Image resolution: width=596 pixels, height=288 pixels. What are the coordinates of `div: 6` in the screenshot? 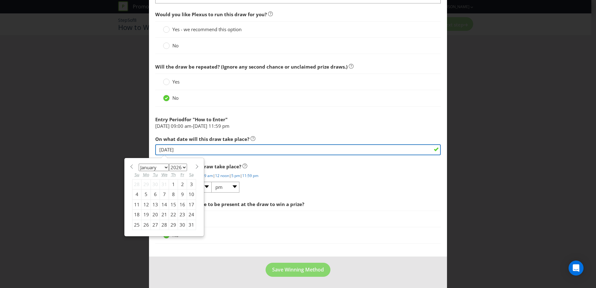 It's located at (155, 195).